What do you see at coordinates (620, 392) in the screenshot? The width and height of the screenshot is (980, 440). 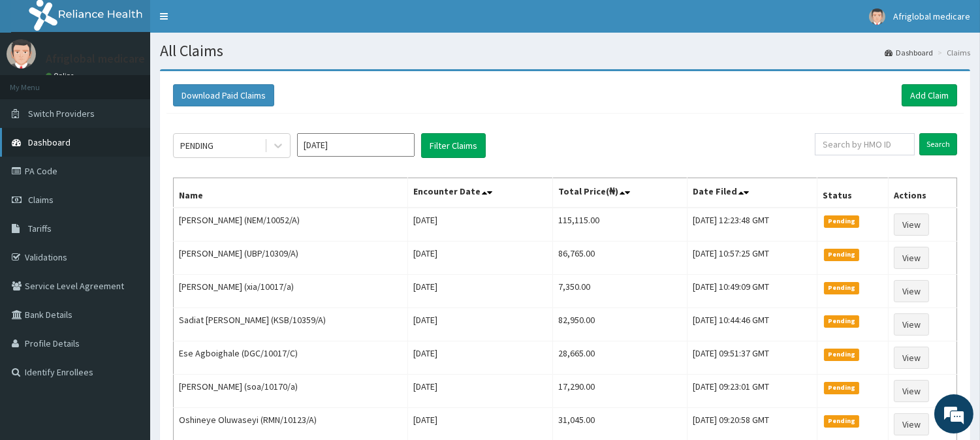 I see `td: 17,290.00` at bounding box center [620, 392].